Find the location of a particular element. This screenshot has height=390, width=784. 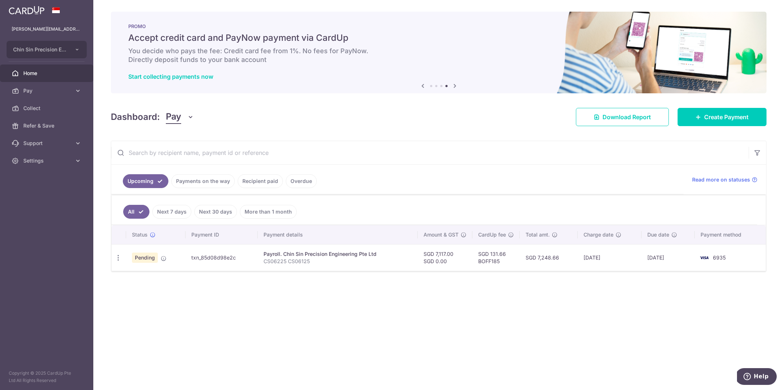

span: Support is located at coordinates (47, 143).